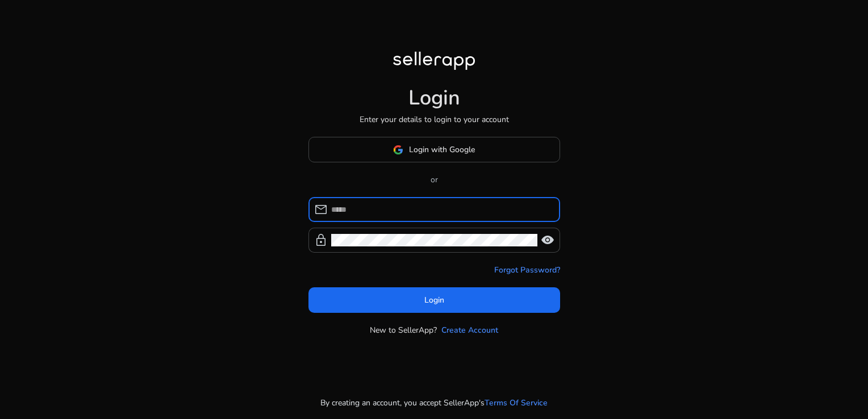 This screenshot has width=868, height=419. Describe the element at coordinates (516, 402) in the screenshot. I see `a: Terms Of Service` at that location.